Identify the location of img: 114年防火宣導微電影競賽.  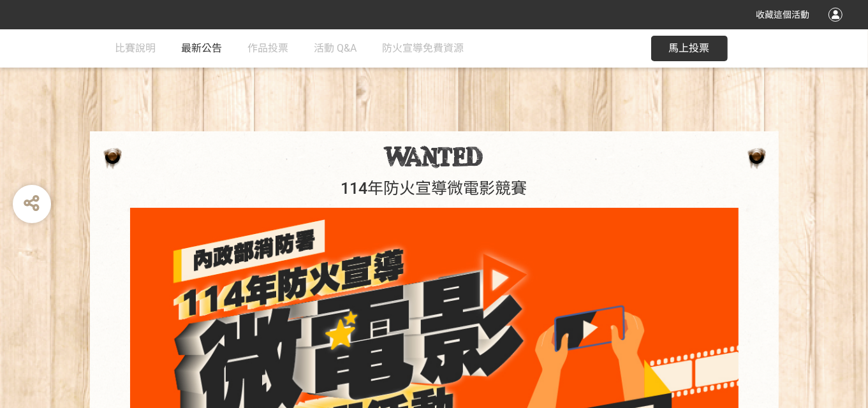
(434, 157).